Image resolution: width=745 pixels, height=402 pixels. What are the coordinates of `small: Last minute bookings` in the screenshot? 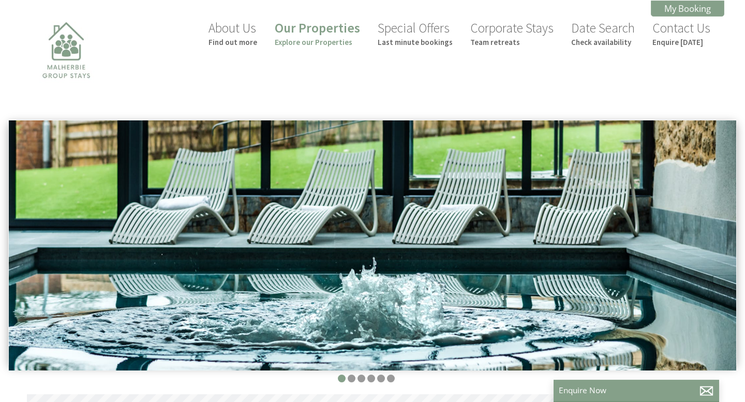 It's located at (415, 42).